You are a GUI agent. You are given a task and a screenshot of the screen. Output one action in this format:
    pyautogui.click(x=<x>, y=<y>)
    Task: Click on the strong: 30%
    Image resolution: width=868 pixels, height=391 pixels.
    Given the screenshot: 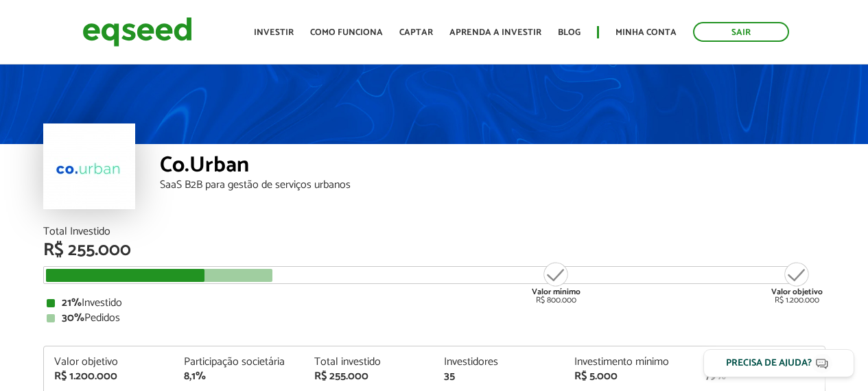 What is the action you would take?
    pyautogui.click(x=73, y=318)
    